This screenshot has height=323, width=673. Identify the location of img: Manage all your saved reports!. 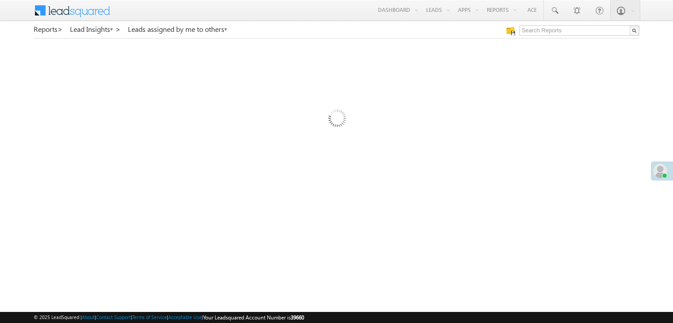
(510, 31).